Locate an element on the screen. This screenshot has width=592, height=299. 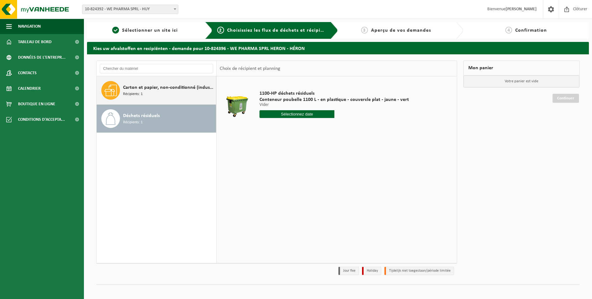
li: Tijdelijk niet toegestaan/période limitée is located at coordinates (419, 271).